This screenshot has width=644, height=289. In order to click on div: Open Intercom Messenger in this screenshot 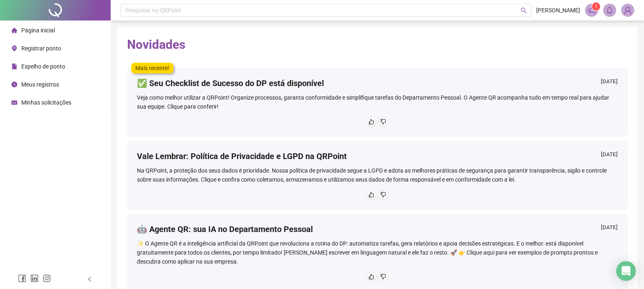, I will do `click(626, 271)`.